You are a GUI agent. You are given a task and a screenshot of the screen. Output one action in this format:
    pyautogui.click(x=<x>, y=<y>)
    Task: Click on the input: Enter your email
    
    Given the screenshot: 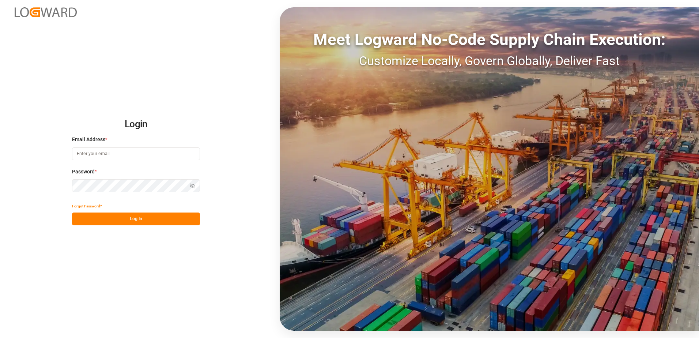 What is the action you would take?
    pyautogui.click(x=136, y=153)
    